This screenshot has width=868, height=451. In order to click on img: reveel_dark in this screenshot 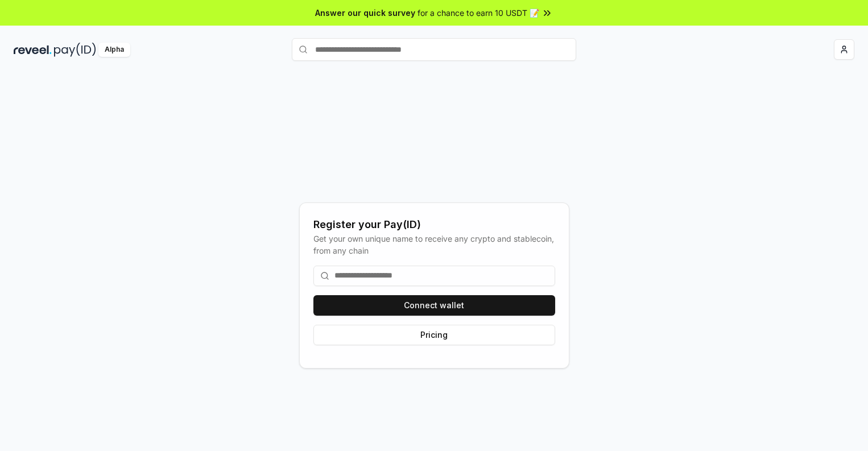, I will do `click(32, 49)`.